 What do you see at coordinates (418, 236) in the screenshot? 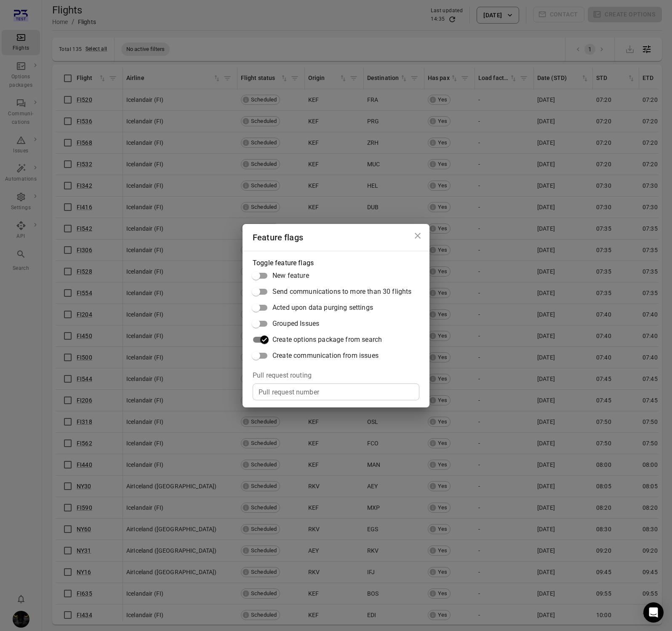
I see `button: Close dialog` at bounding box center [418, 236].